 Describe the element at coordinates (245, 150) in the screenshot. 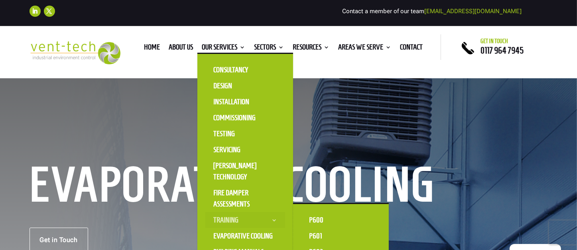

I see `a: Servicing` at that location.